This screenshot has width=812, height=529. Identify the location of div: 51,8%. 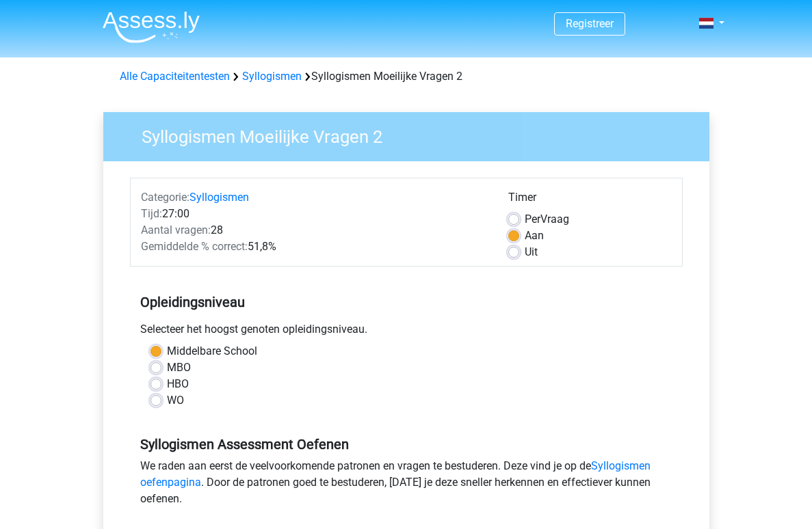
(314, 247).